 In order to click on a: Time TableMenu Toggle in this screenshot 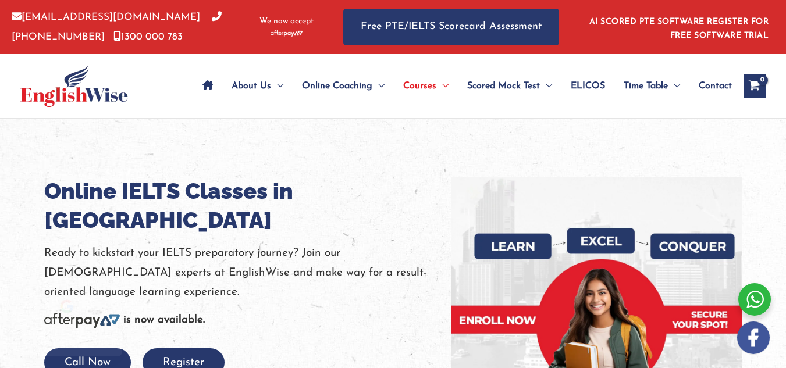, I will do `click(652, 86)`.